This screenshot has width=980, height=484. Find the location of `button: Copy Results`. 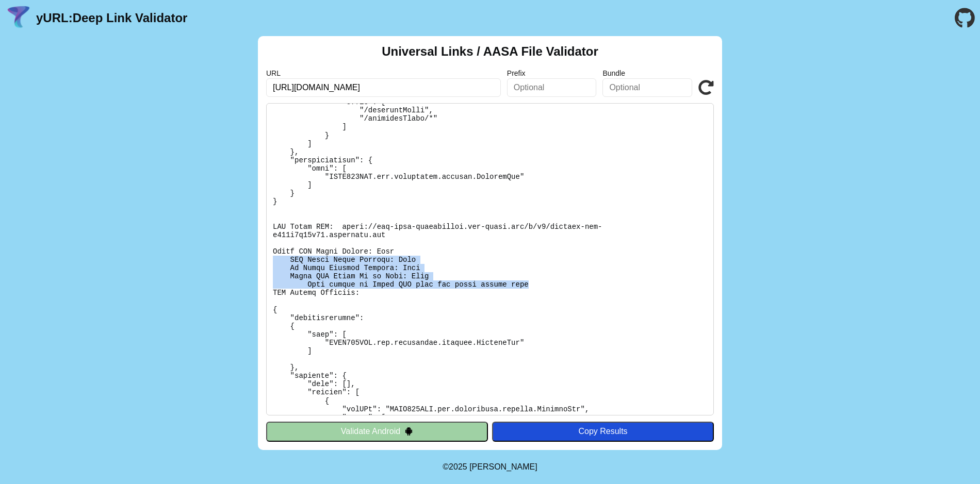

button: Copy Results is located at coordinates (603, 431).